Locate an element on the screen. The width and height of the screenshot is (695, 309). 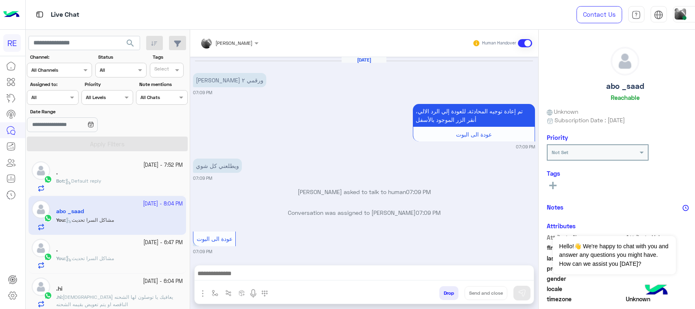
img: Logo is located at coordinates (11, 15).